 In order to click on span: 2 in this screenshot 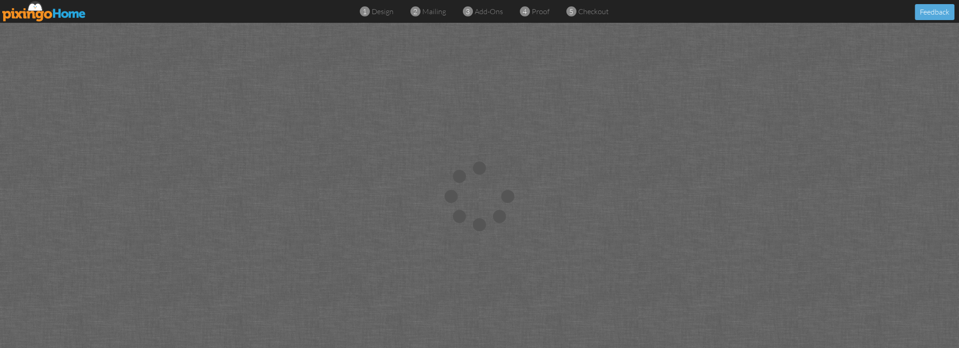, I will do `click(415, 11)`.